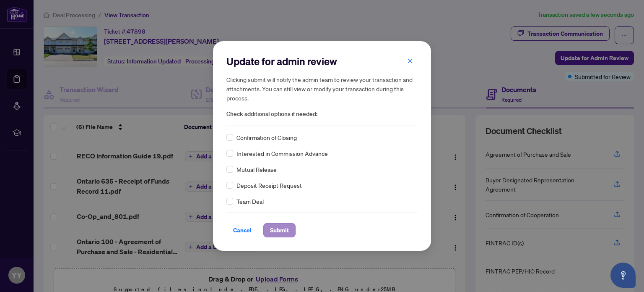 The image size is (644, 292). I want to click on button: Cancel, so click(243, 230).